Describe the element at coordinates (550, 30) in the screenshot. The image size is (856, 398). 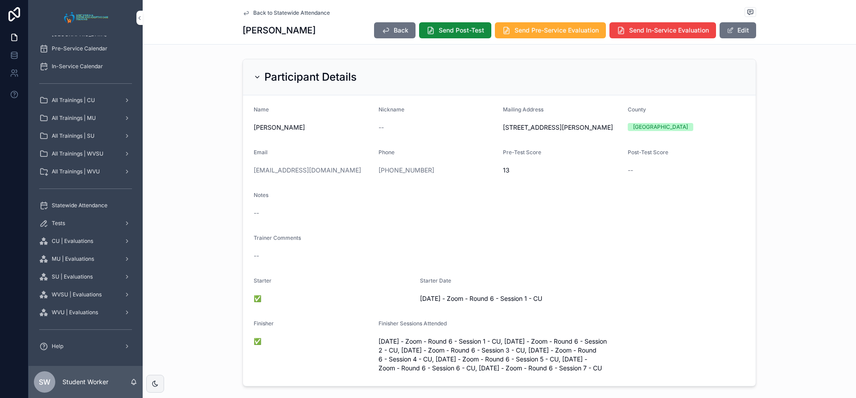
I see `button: Send Pre-Service Evaluation` at that location.